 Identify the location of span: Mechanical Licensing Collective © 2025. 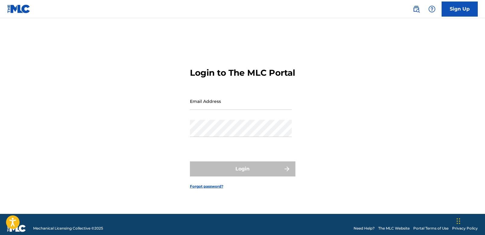
(68, 228).